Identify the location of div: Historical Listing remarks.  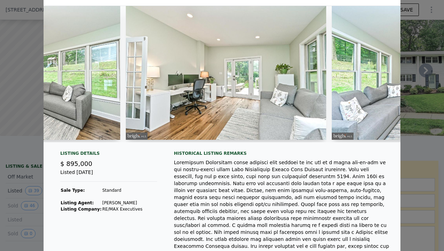
(282, 153).